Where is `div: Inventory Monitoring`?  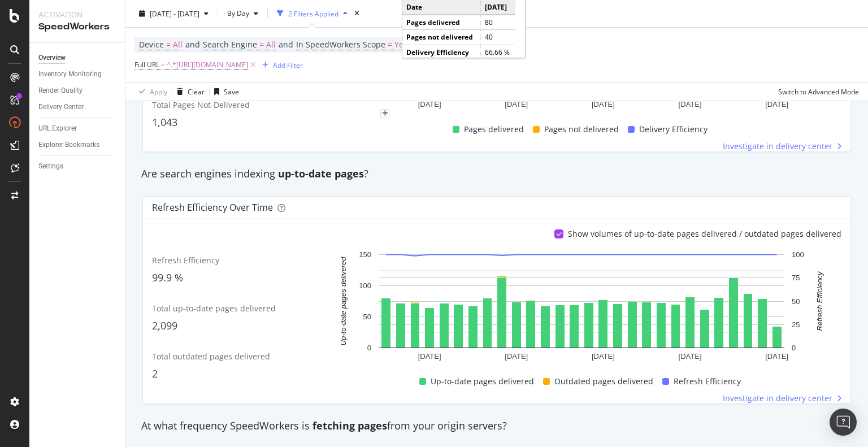 div: Inventory Monitoring is located at coordinates (70, 74).